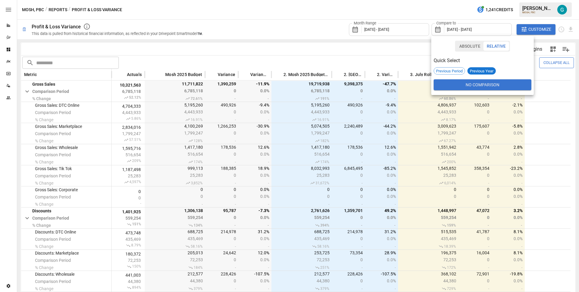  Describe the element at coordinates (449, 71) in the screenshot. I see `div: Previous Period` at that location.